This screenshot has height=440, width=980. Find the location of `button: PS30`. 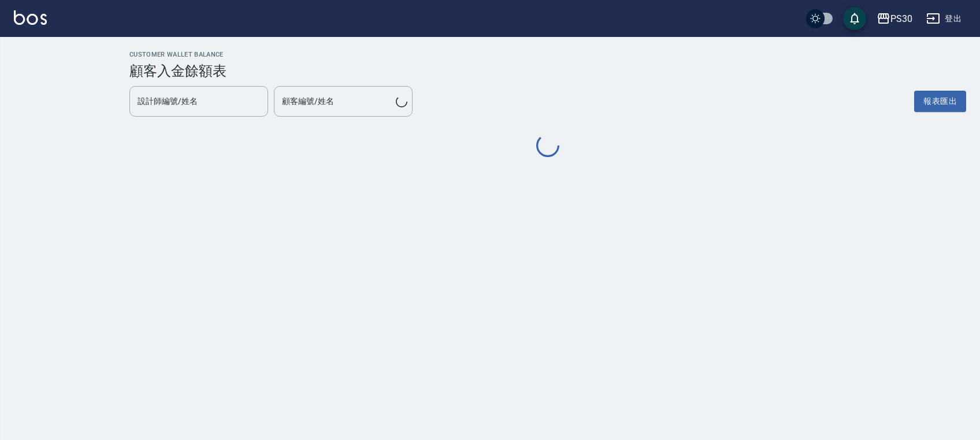

button: PS30 is located at coordinates (894, 19).